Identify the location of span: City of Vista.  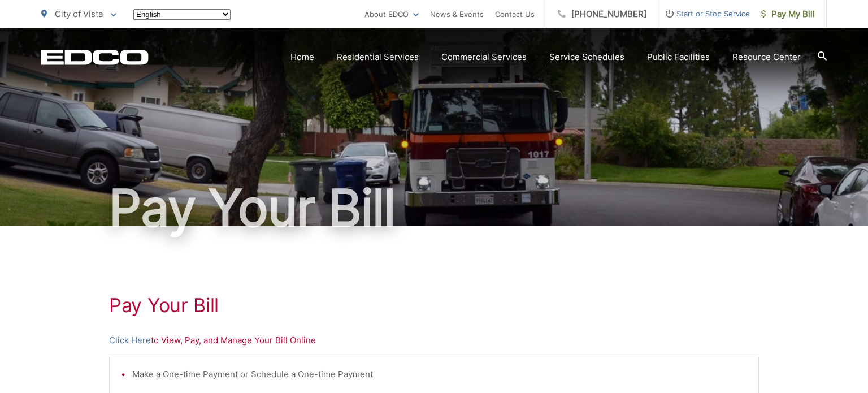
(79, 13).